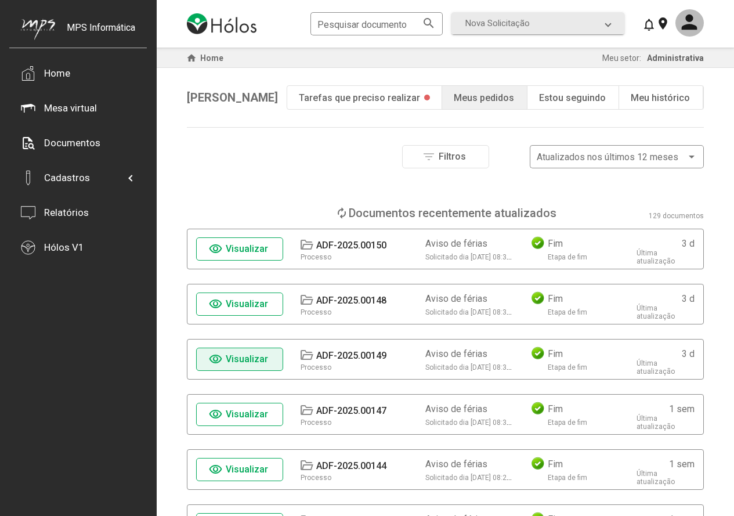 The height and width of the screenshot is (516, 734). I want to click on div: ADF-2025.00150, so click(351, 245).